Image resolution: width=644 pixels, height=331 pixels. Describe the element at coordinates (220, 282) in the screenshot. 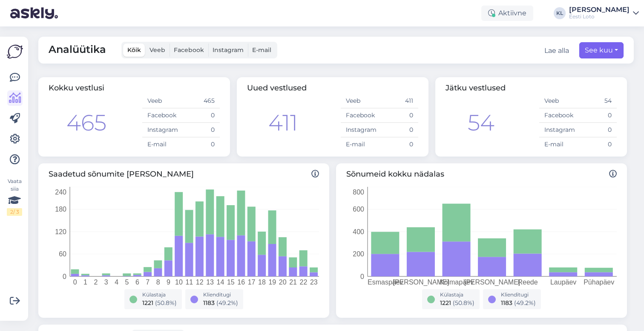

I see `tspan: 14` at that location.